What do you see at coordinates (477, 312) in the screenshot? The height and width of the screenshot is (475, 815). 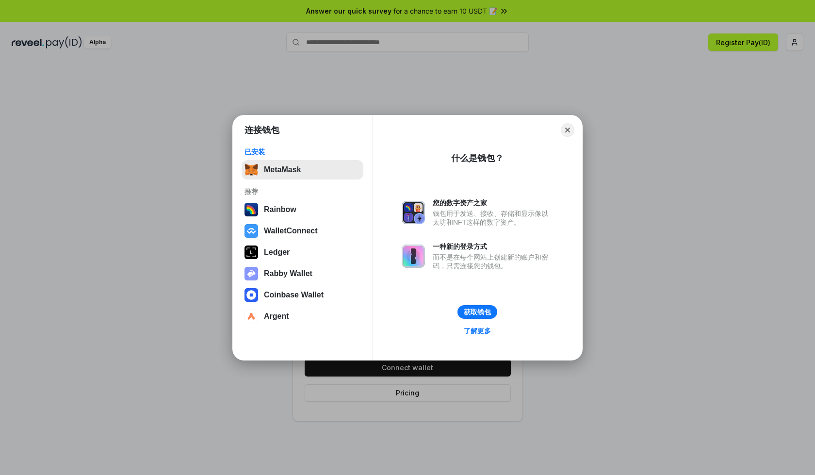 I see `button: 获取钱包` at bounding box center [477, 312].